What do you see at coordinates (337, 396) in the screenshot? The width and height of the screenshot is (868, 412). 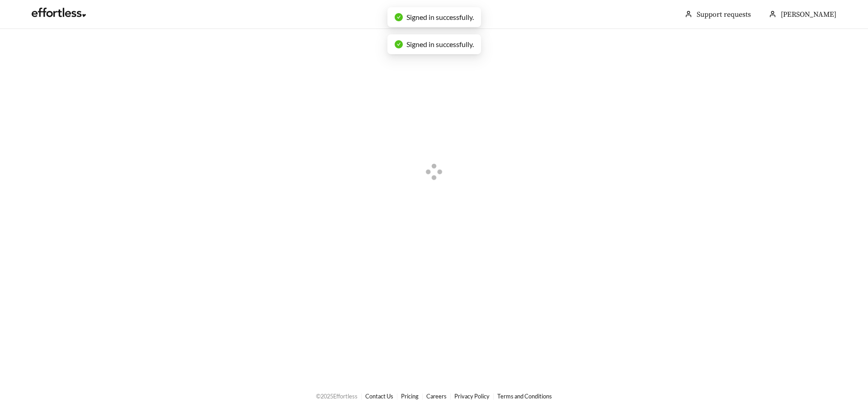 I see `span: © 2025 Effortless` at bounding box center [337, 396].